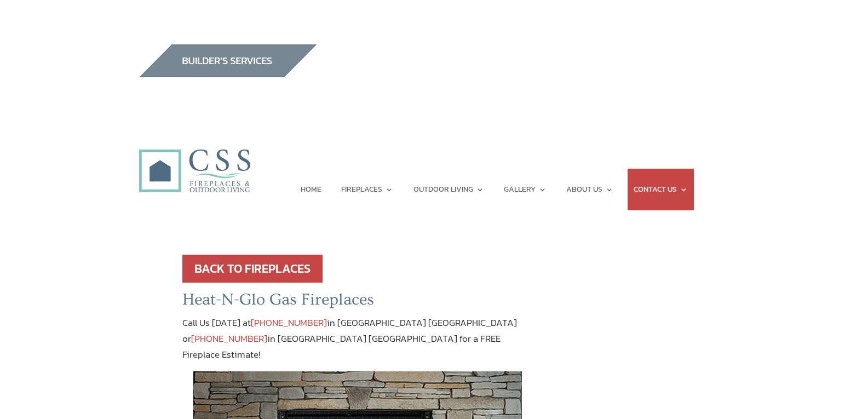  I want to click on h2: Heat-N-Glo Gas Fireplaces, so click(358, 302).